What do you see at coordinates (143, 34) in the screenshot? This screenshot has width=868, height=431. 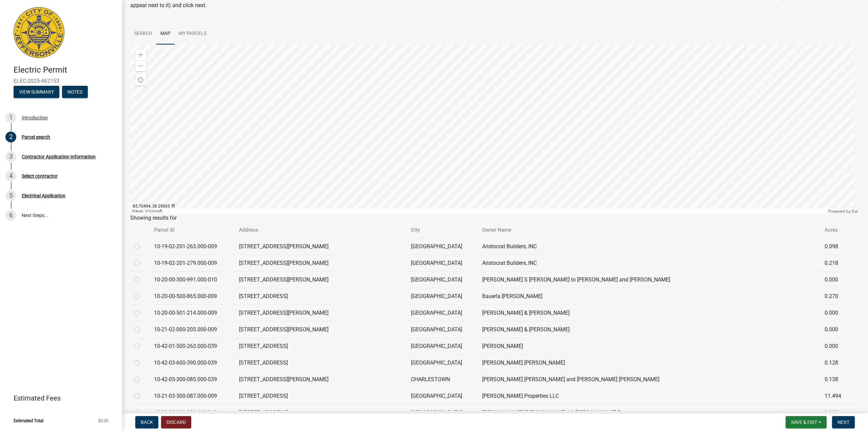 I see `a: Search` at bounding box center [143, 34].